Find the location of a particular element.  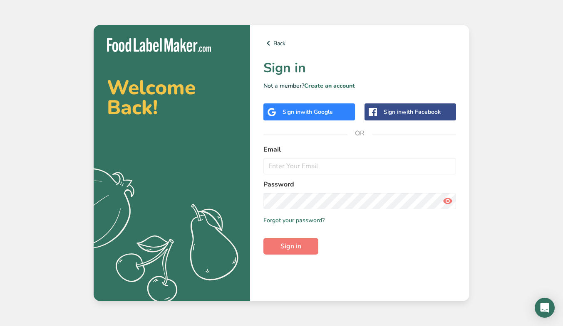

a: Forgot your password? is located at coordinates (294, 220).